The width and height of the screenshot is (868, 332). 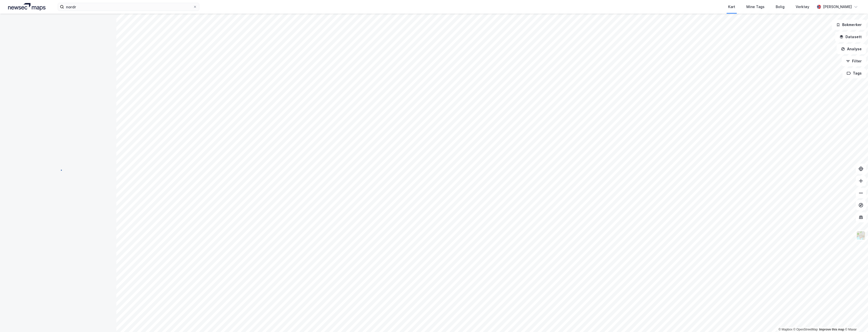 What do you see at coordinates (851, 37) in the screenshot?
I see `button: Datasett` at bounding box center [851, 37].